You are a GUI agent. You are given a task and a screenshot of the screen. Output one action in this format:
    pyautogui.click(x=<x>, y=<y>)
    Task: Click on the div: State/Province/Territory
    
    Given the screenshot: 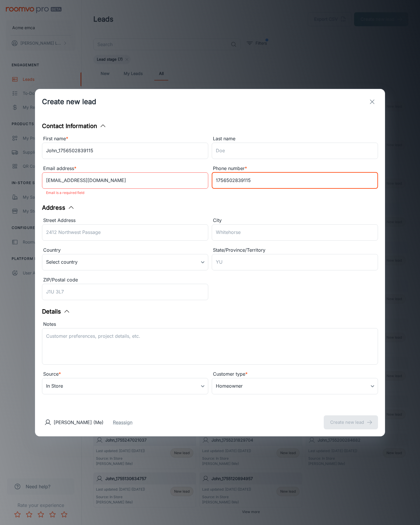 What is the action you would take?
    pyautogui.click(x=295, y=250)
    